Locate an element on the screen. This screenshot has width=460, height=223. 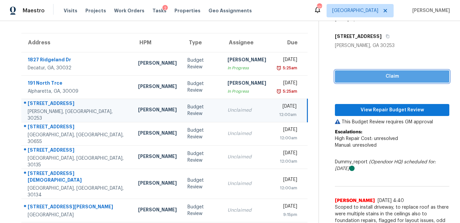
th: Type is located at coordinates (202, 43).